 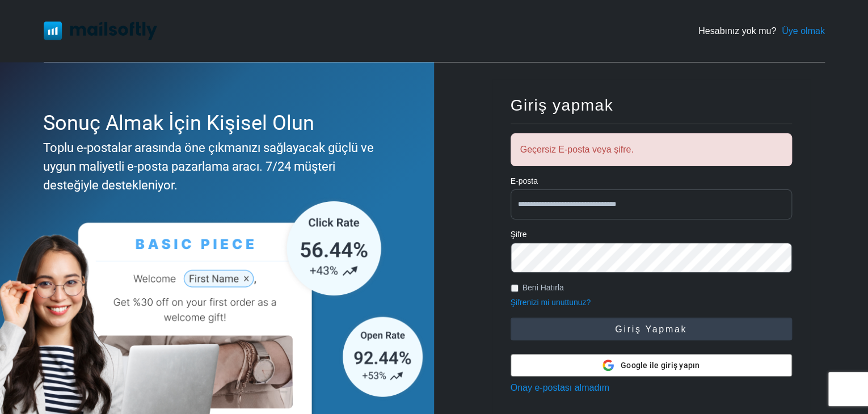 I want to click on a: Google ile giriş yapın, so click(x=652, y=365).